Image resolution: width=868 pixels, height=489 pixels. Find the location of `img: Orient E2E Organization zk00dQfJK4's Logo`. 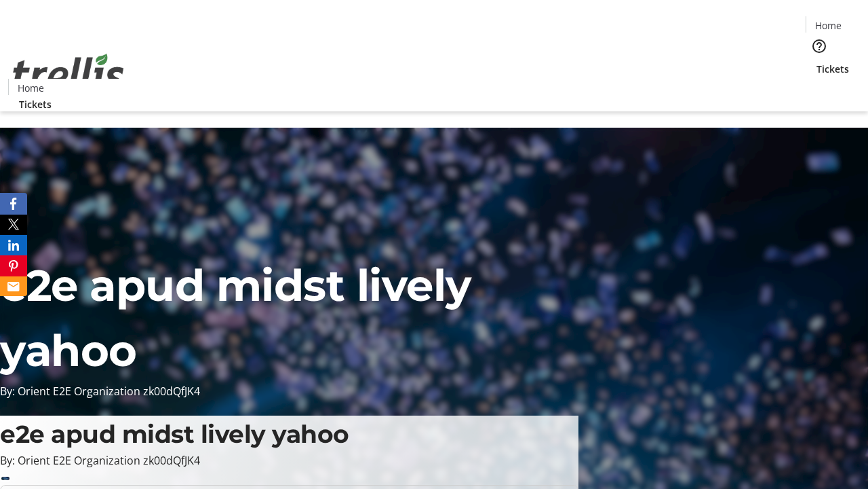

img: Orient E2E Organization zk00dQfJK4's Logo is located at coordinates (69, 73).